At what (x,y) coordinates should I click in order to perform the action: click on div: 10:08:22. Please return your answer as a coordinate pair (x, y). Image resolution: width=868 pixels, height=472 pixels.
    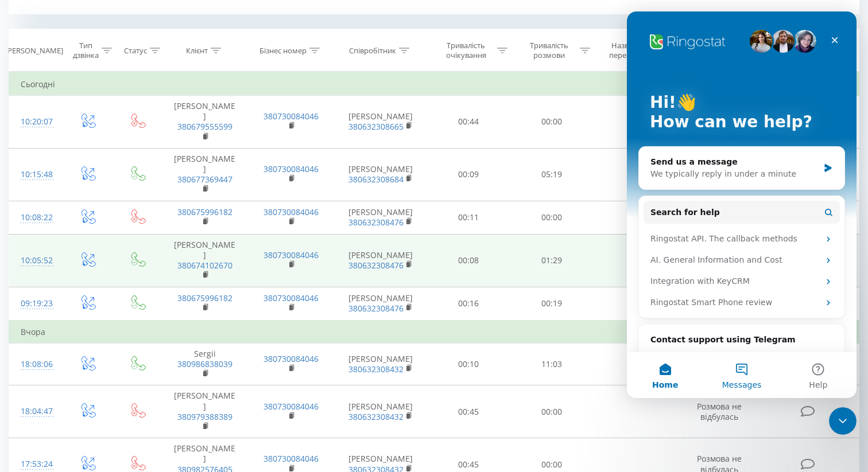
    Looking at the image, I should click on (36, 218).